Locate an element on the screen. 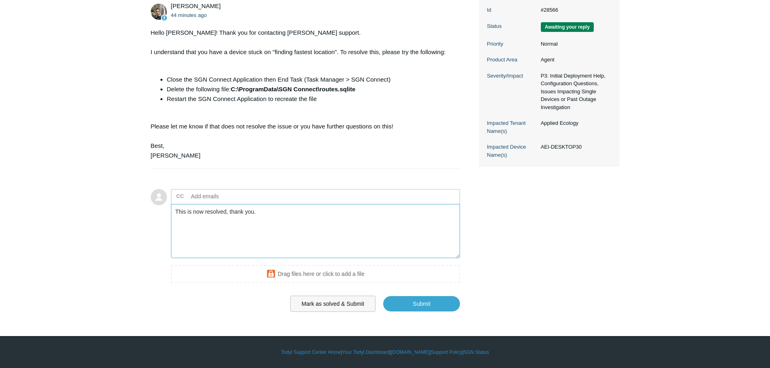 Image resolution: width=770 pixels, height=368 pixels. dd: Applied Ecology is located at coordinates (574, 123).